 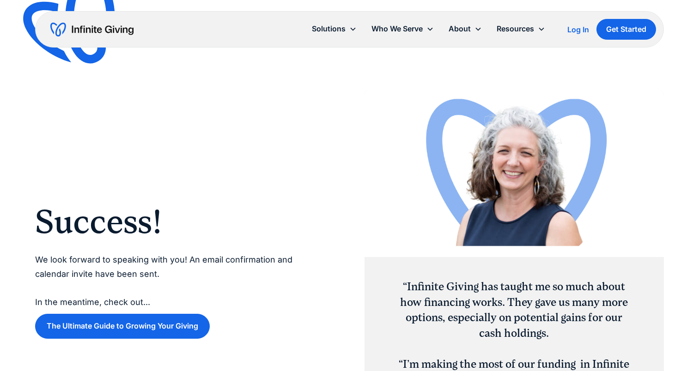 What do you see at coordinates (164, 222) in the screenshot?
I see `h2: Success!` at bounding box center [164, 222].